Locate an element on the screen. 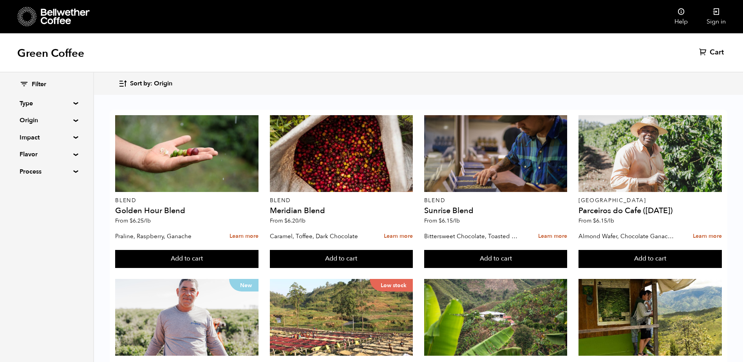 This screenshot has width=743, height=362. summary: Impact is located at coordinates (47, 137).